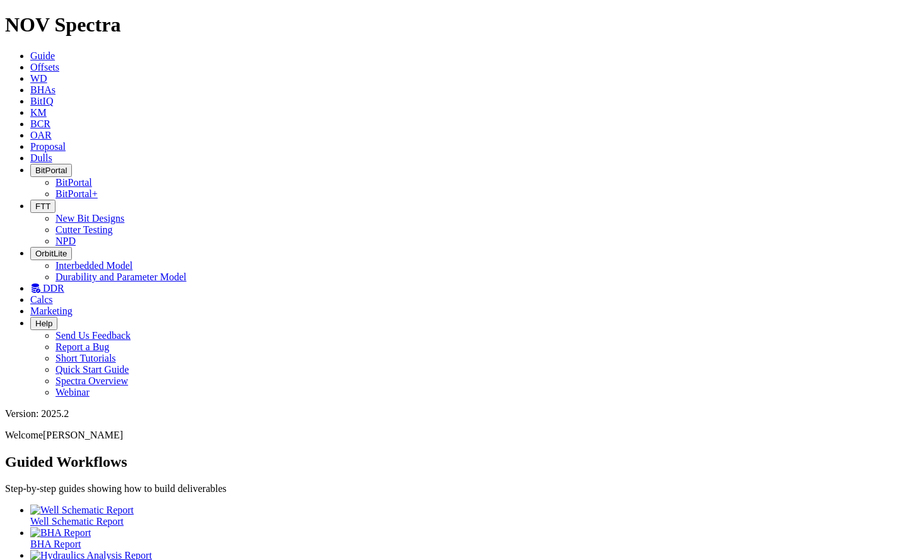  What do you see at coordinates (66, 241) in the screenshot?
I see `a: NPD` at bounding box center [66, 241].